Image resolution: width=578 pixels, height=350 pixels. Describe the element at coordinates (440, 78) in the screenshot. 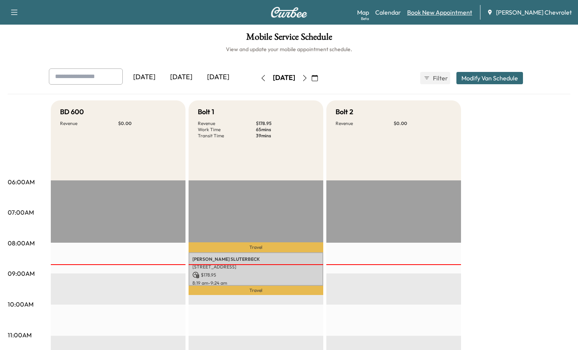

I see `span: Filter` at that location.